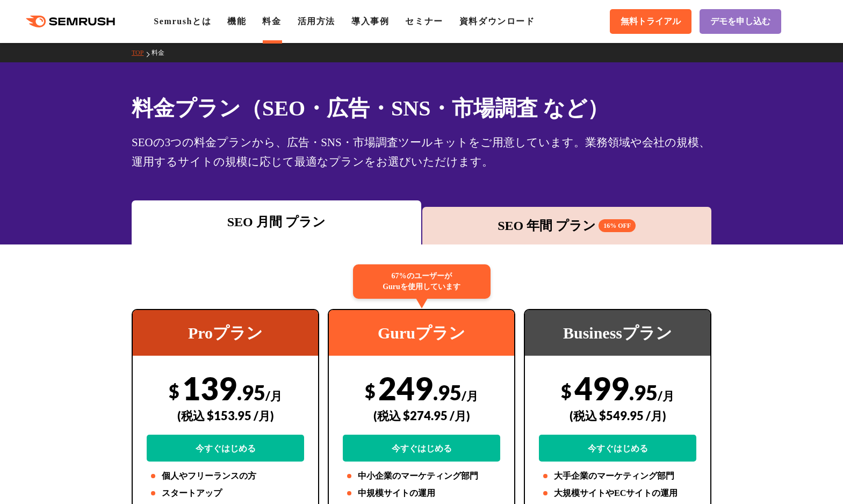 Image resolution: width=843 pixels, height=504 pixels. What do you see at coordinates (225, 416) in the screenshot?
I see `div: 139` at bounding box center [225, 416].